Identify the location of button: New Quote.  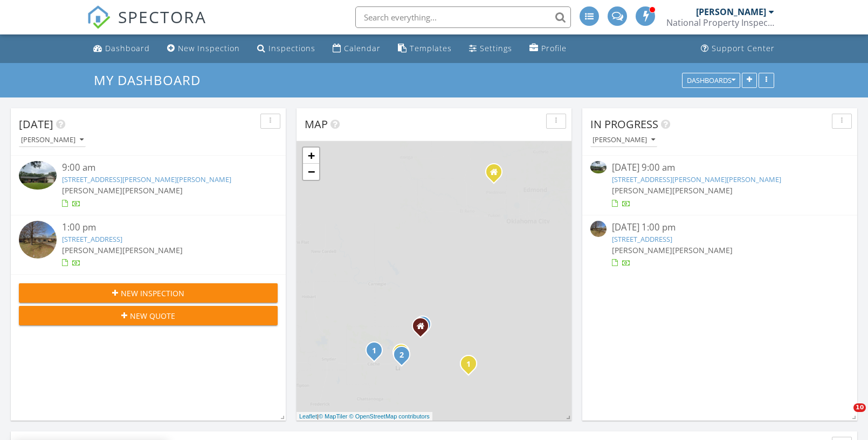
(148, 316).